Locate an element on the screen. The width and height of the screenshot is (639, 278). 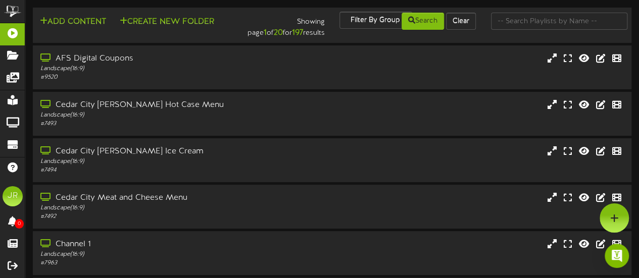
div: Open Intercom Messenger is located at coordinates (617, 256).